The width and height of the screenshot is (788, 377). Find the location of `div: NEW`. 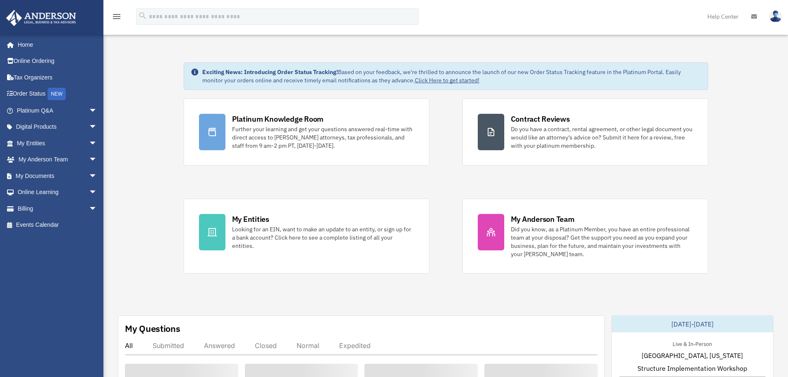

div: NEW is located at coordinates (57, 94).